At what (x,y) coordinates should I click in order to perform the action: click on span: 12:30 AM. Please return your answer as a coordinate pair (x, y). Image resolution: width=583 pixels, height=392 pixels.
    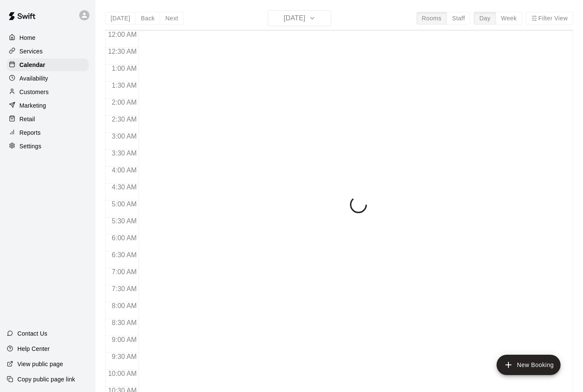
    Looking at the image, I should click on (123, 51).